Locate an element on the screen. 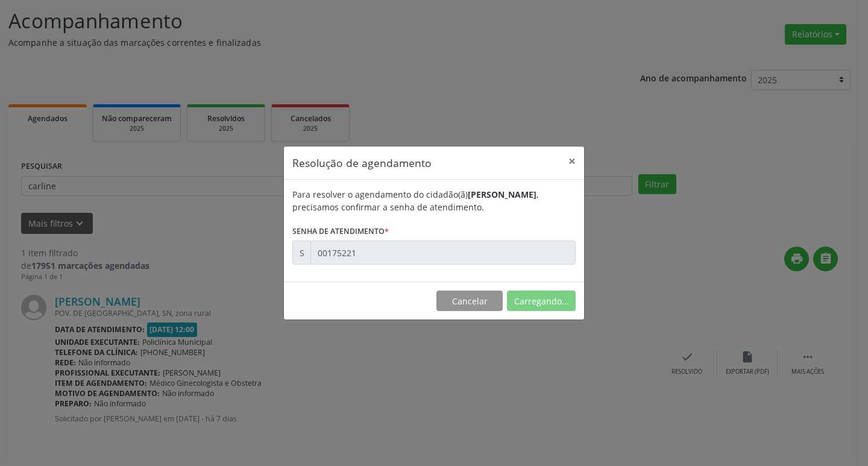  button: Close is located at coordinates (572, 161).